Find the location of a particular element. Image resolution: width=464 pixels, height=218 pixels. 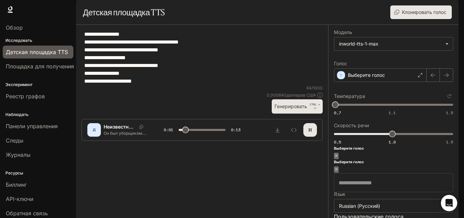

button: Клонировать голос is located at coordinates (421, 12).